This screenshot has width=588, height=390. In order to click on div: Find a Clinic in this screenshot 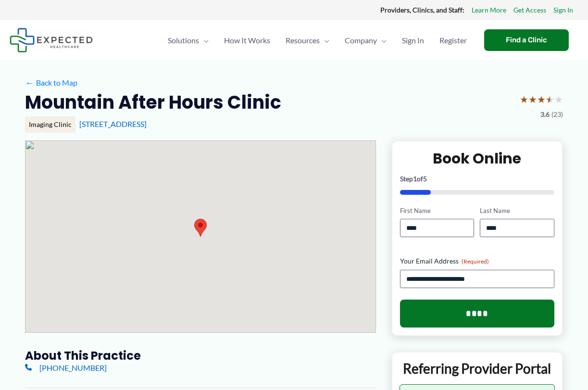, I will do `click(527, 40)`.